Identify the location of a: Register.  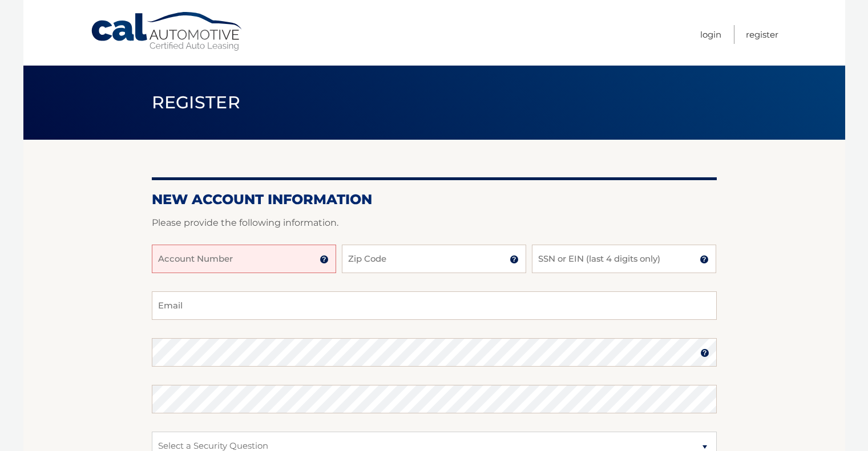
(762, 34).